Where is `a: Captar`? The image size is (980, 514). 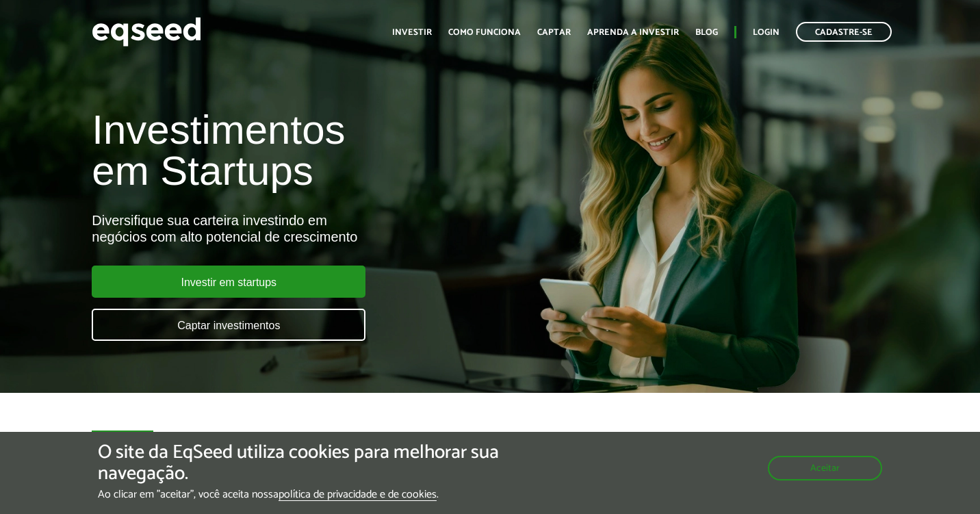
a: Captar is located at coordinates (554, 32).